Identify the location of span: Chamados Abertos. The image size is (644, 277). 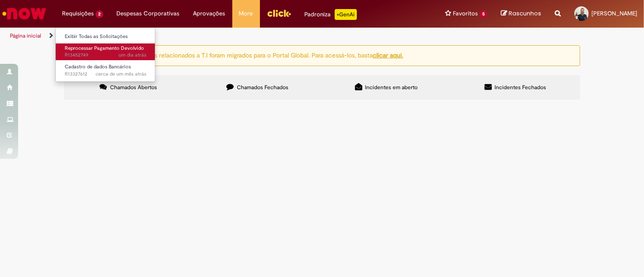
(134, 88).